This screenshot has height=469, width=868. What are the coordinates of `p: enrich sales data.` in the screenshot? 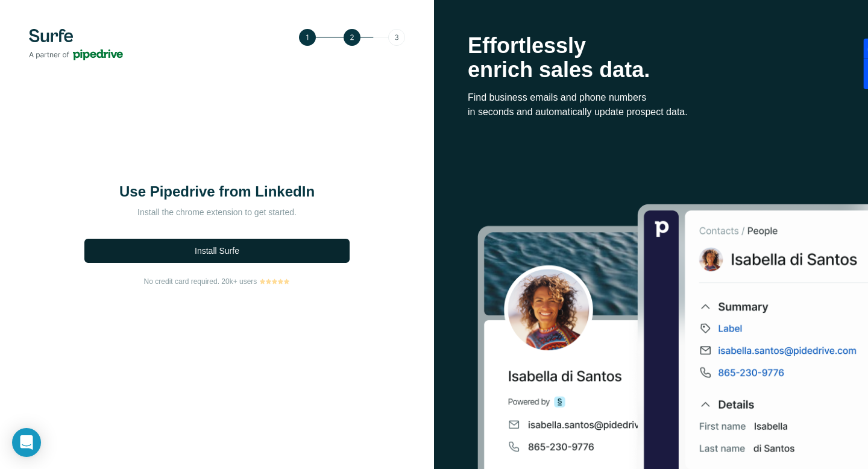 It's located at (651, 70).